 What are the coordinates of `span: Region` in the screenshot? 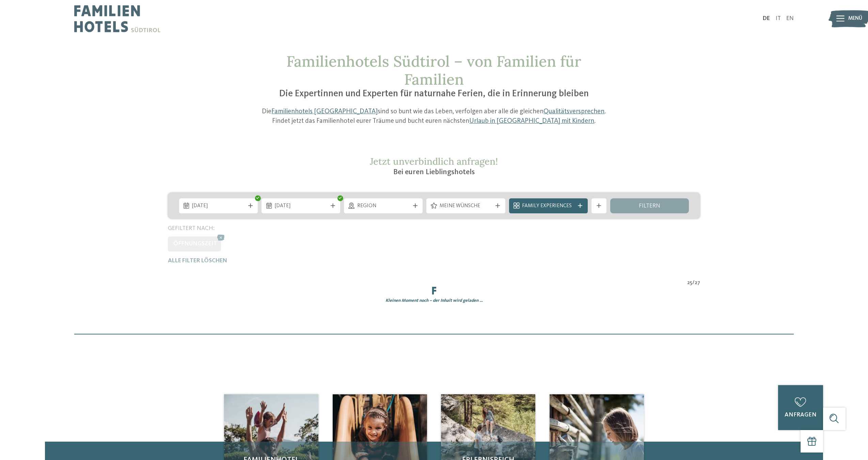 It's located at (383, 206).